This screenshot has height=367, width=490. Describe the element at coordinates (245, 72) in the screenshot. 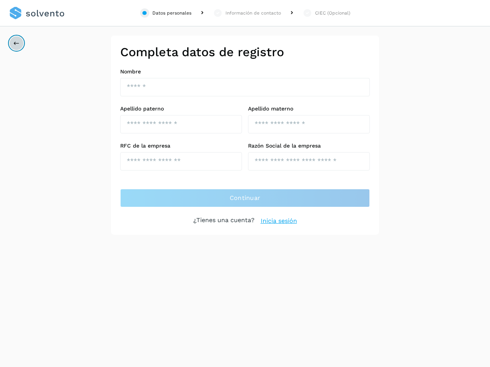

I see `label: Nombre` at that location.